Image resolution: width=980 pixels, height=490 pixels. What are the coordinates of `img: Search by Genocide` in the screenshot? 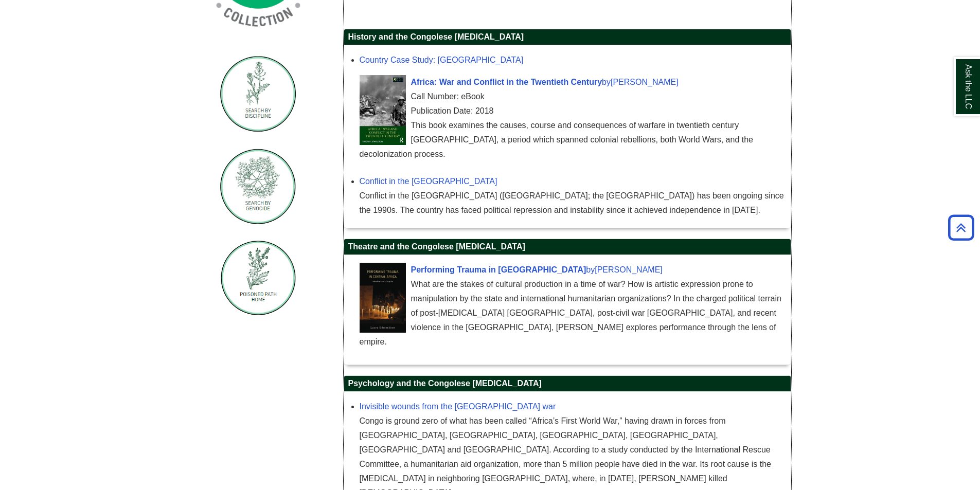 It's located at (258, 185).